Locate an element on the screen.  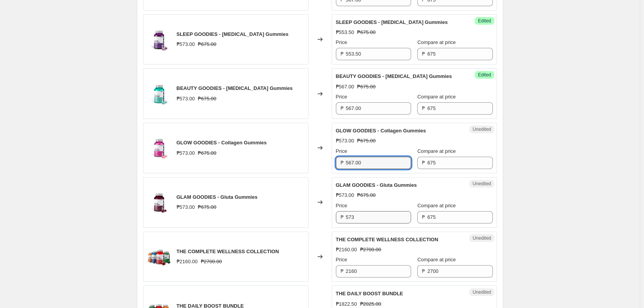
span: THE DAILY BOOST BUNDLE is located at coordinates (370, 293).